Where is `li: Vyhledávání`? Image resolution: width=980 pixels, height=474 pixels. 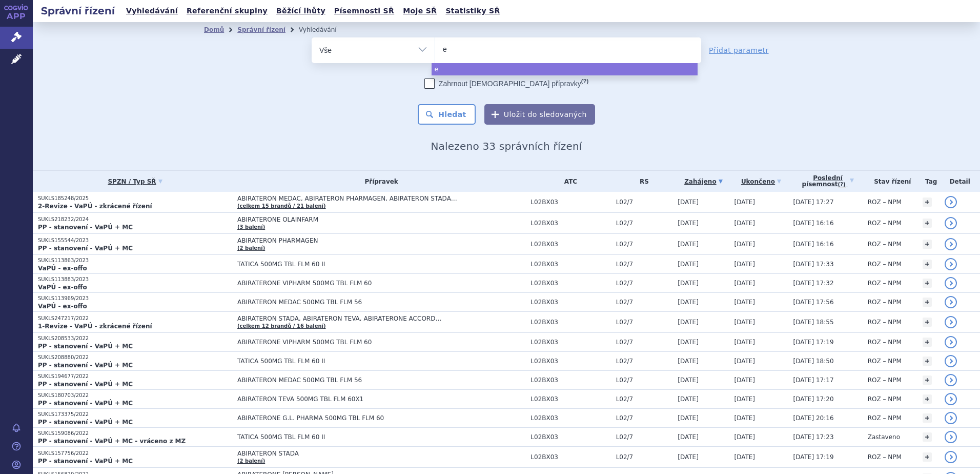 li: Vyhledávání is located at coordinates (324, 30).